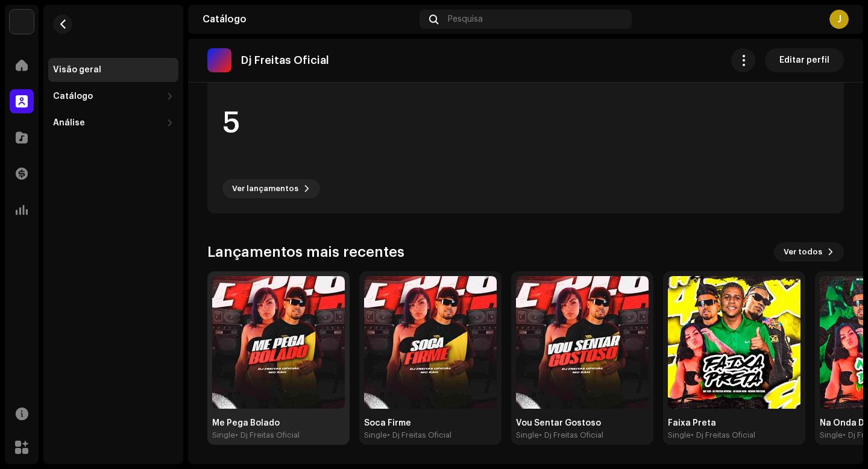 This screenshot has width=868, height=469. Describe the element at coordinates (77, 69) in the screenshot. I see `div: Visão geral` at that location.